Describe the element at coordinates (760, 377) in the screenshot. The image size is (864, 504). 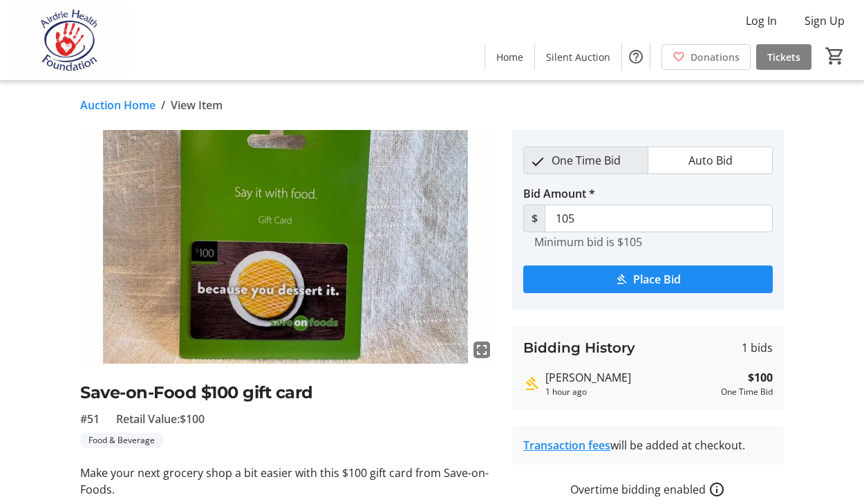
I see `strong: $100` at that location.